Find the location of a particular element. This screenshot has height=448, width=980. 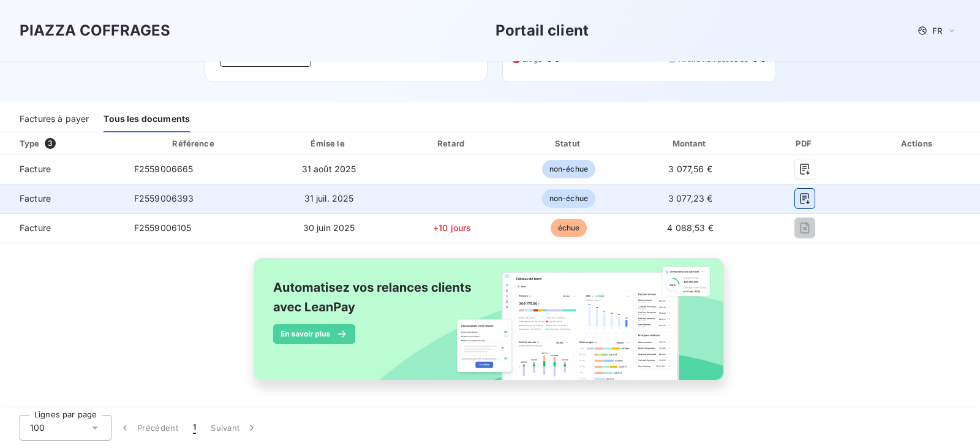

span: +10 jours is located at coordinates (452, 227).